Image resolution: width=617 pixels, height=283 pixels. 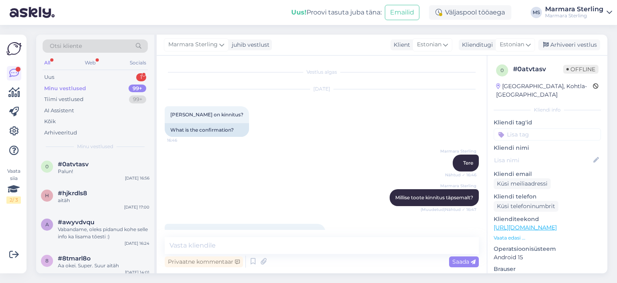 I want to click on div: 1, so click(x=141, y=77).